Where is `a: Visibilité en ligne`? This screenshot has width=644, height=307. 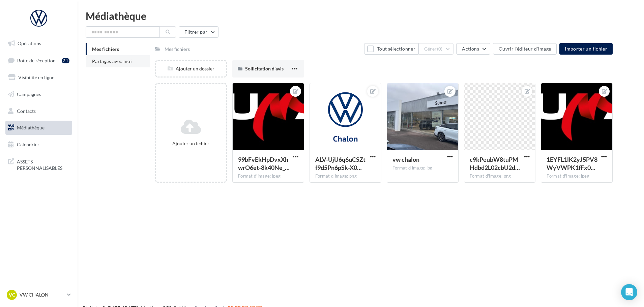 a: Visibilité en ligne is located at coordinates (39, 77).